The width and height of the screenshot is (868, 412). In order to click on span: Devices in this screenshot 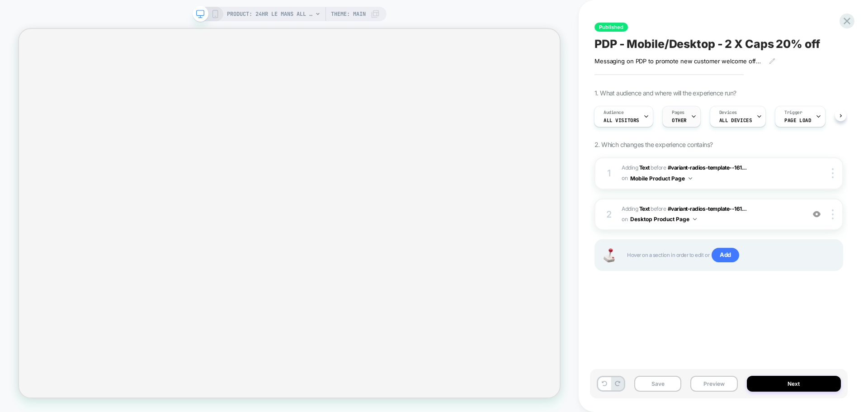, I will do `click(728, 112)`.